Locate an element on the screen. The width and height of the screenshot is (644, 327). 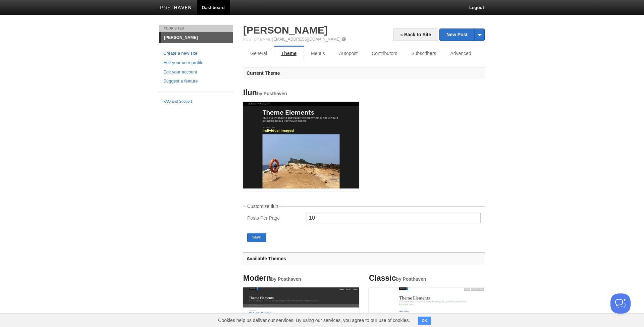
img: Posthaven-bar is located at coordinates (176, 8).